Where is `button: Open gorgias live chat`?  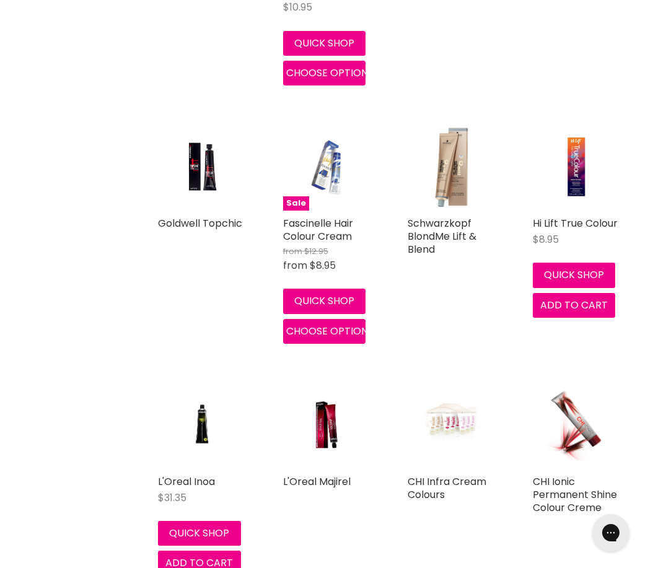
button: Open gorgias live chat is located at coordinates (25, 23).